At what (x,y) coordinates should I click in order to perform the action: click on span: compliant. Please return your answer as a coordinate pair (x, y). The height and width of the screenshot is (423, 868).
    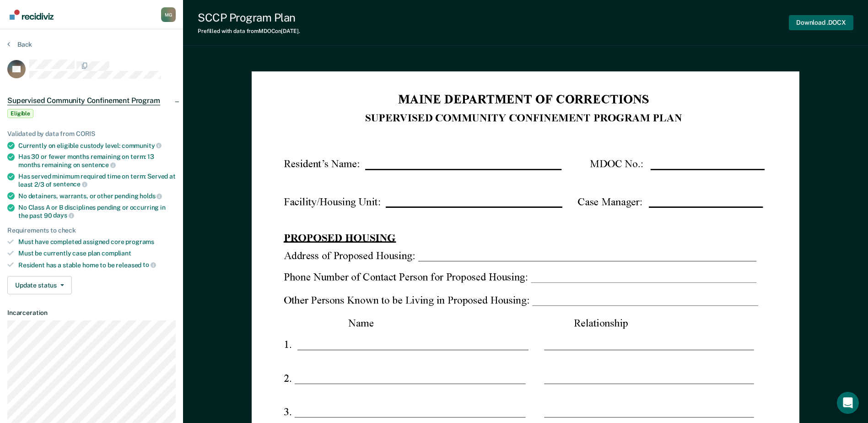
    Looking at the image, I should click on (117, 253).